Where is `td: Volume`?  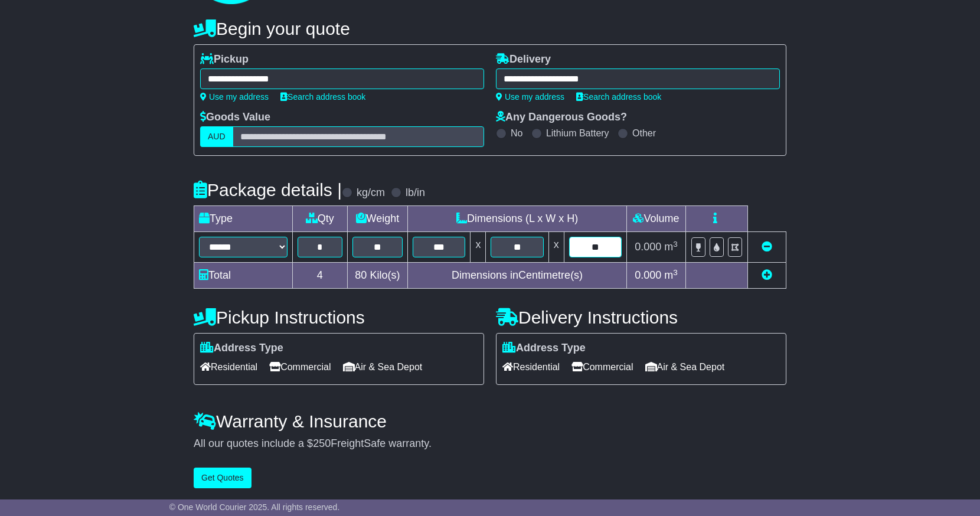
td: Volume is located at coordinates (656, 219).